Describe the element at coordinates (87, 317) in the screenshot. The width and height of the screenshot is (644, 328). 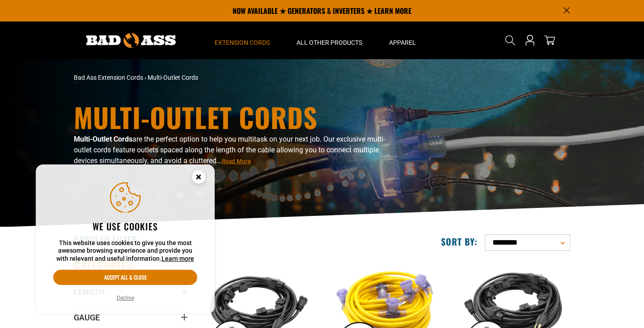
I see `span: Gauge` at that location.